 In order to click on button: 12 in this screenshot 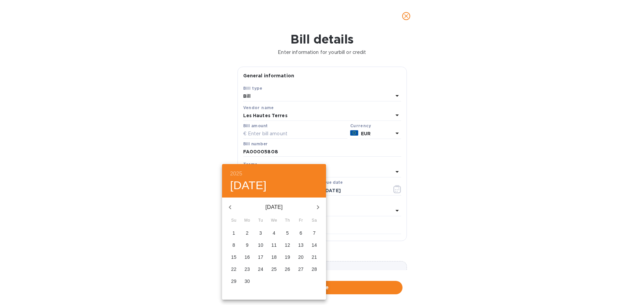, I will do `click(287, 245)`.